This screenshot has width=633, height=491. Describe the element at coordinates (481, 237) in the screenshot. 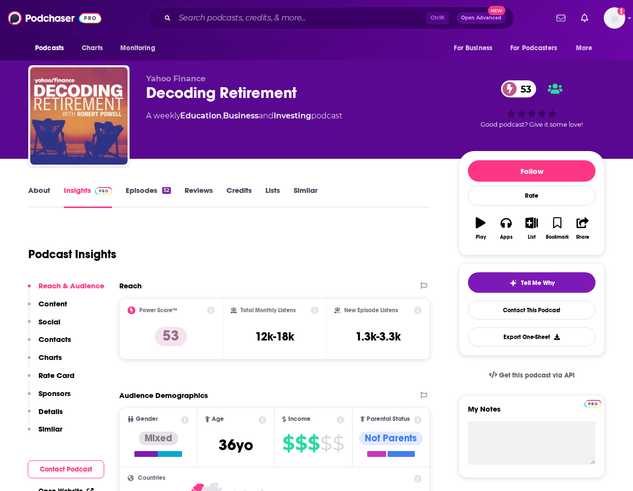

I see `div: Play` at that location.